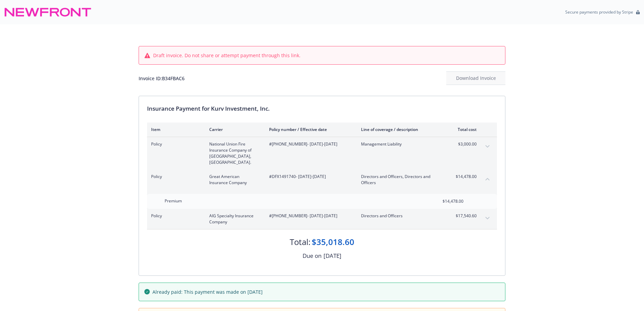  What do you see at coordinates (333, 242) in the screenshot?
I see `div: $35,018.60` at bounding box center [333, 242].